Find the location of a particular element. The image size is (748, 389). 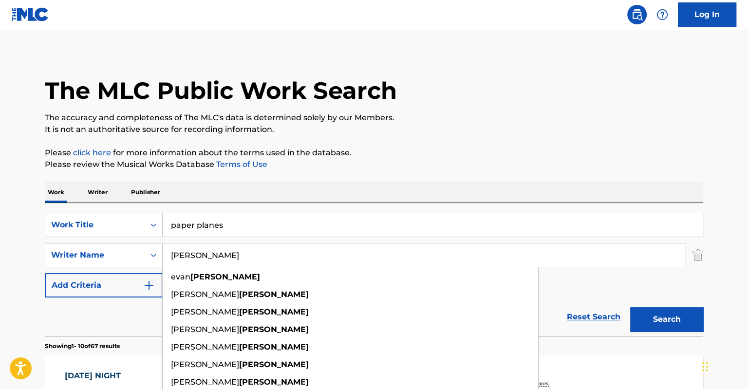

a: Log In is located at coordinates (707, 15).